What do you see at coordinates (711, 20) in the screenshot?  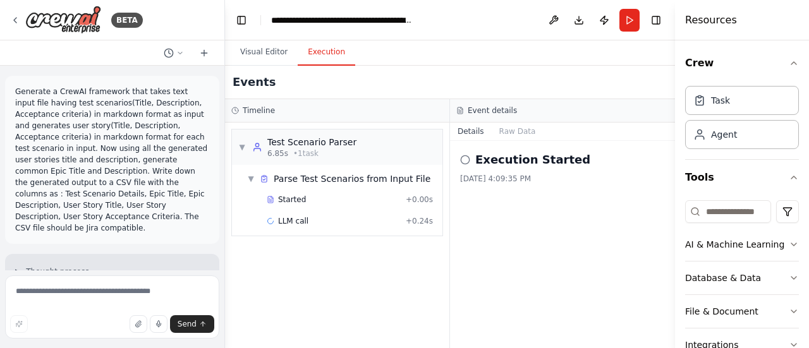 I see `h4: Resources` at bounding box center [711, 20].